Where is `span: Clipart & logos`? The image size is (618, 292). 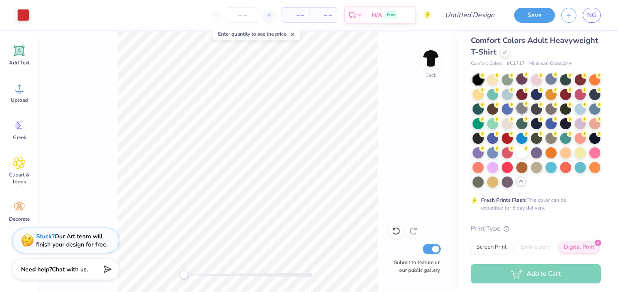 span: Clipart & logos is located at coordinates (19, 178).